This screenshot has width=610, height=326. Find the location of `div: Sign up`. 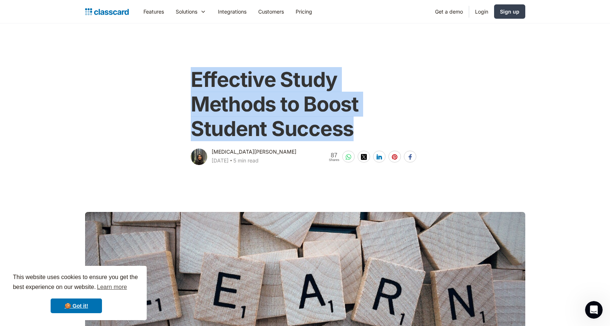

div: Sign up is located at coordinates (509, 11).